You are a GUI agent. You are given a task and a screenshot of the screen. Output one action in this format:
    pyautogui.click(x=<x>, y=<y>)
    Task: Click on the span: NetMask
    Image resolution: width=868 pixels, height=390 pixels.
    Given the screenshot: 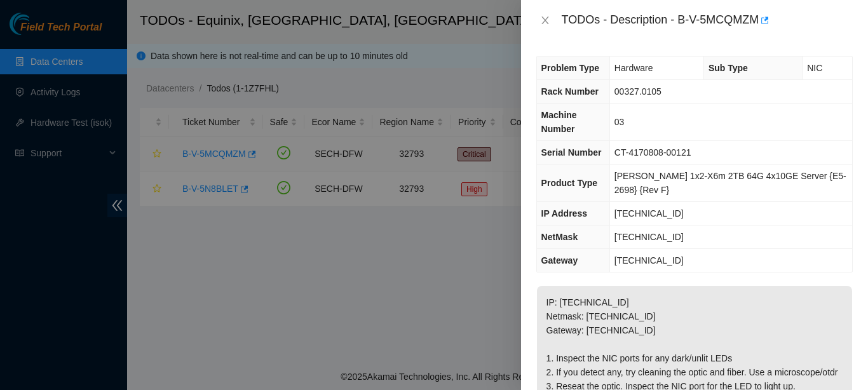 What is the action you would take?
    pyautogui.click(x=560, y=237)
    